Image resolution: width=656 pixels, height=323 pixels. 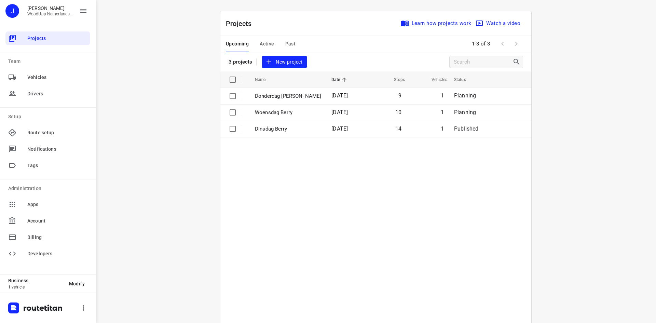 What do you see at coordinates (48, 254) in the screenshot?
I see `div: Developers` at bounding box center [48, 254].